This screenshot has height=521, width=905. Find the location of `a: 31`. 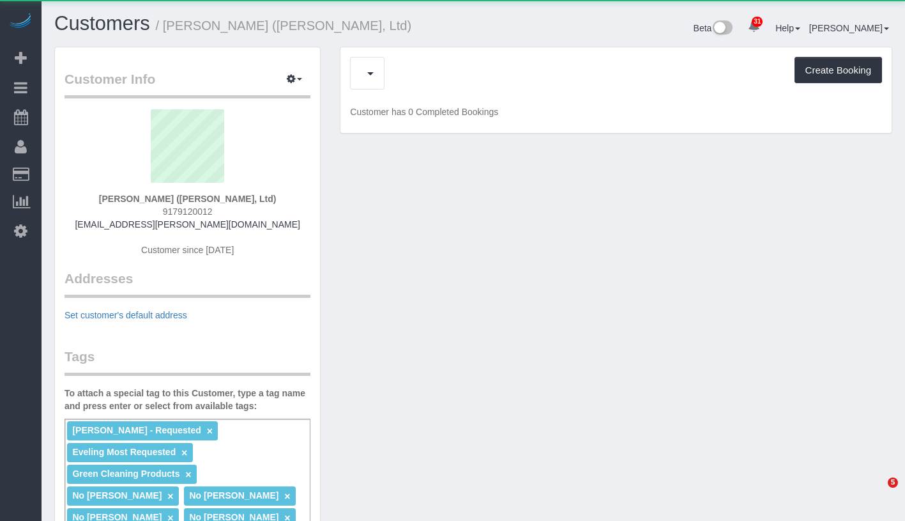

a: 31 is located at coordinates (754, 27).